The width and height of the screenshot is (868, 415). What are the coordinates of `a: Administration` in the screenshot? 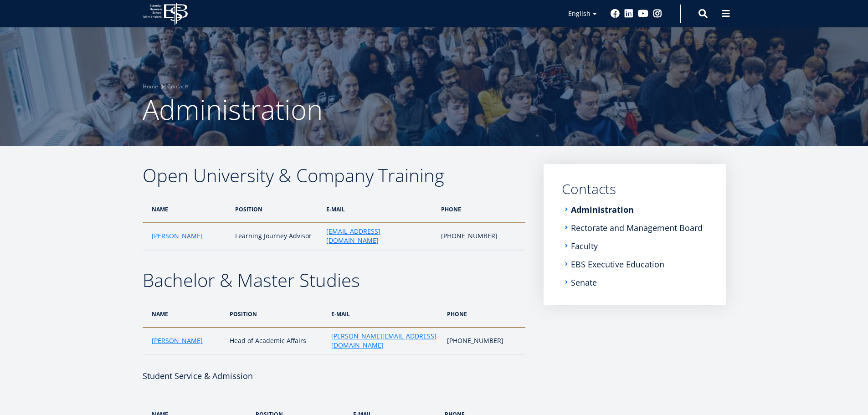 It's located at (602, 209).